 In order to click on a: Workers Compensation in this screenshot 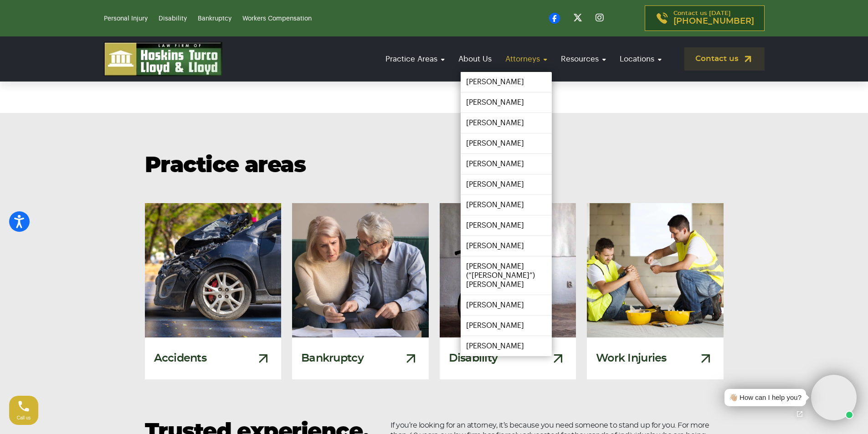, I will do `click(278, 19)`.